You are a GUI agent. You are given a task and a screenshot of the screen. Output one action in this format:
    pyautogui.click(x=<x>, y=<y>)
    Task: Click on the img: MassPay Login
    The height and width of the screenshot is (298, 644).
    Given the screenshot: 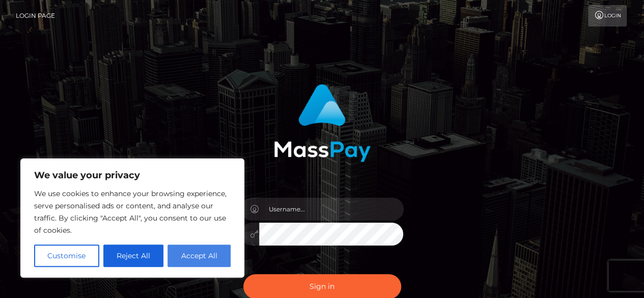 What is the action you would take?
    pyautogui.click(x=322, y=122)
    